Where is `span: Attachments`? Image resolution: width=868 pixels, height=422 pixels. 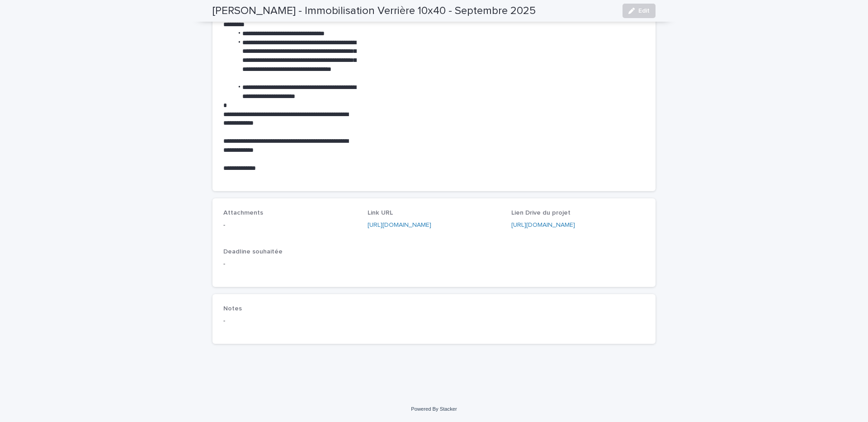 span: Attachments is located at coordinates (243, 213).